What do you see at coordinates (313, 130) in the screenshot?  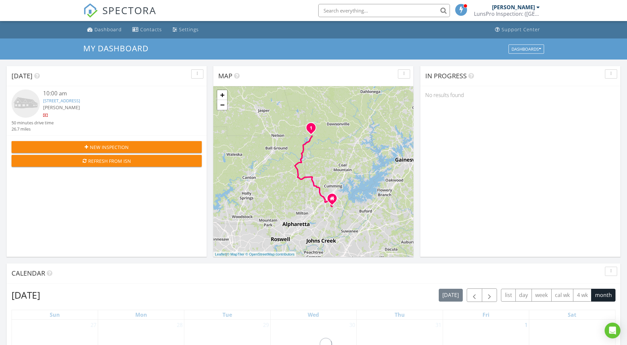 I see `div: 65 Appalachee Ave #86, Dawsonville, GA 30534` at bounding box center [313, 130].